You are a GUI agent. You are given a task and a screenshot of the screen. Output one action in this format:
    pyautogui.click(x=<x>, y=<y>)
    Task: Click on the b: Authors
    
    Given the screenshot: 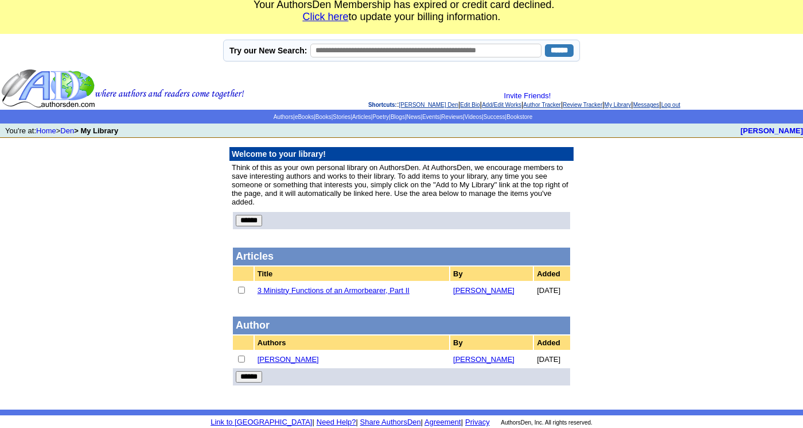 What is the action you would take?
    pyautogui.click(x=272, y=342)
    